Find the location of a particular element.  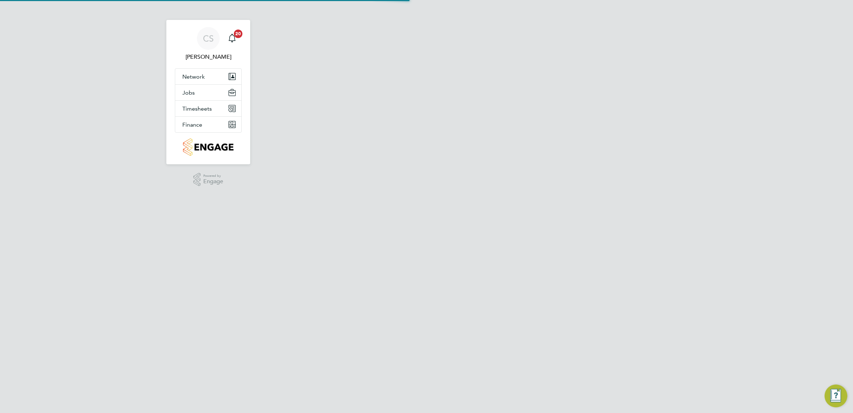

button: Jobs is located at coordinates (208, 92).